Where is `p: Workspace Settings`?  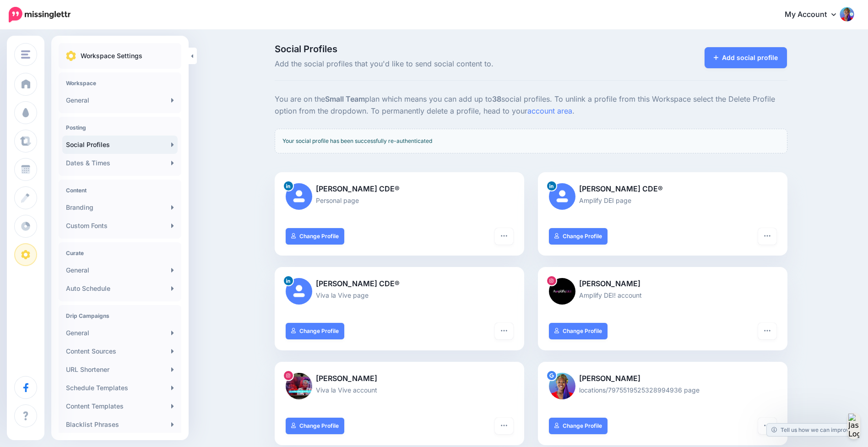 p: Workspace Settings is located at coordinates (112, 56).